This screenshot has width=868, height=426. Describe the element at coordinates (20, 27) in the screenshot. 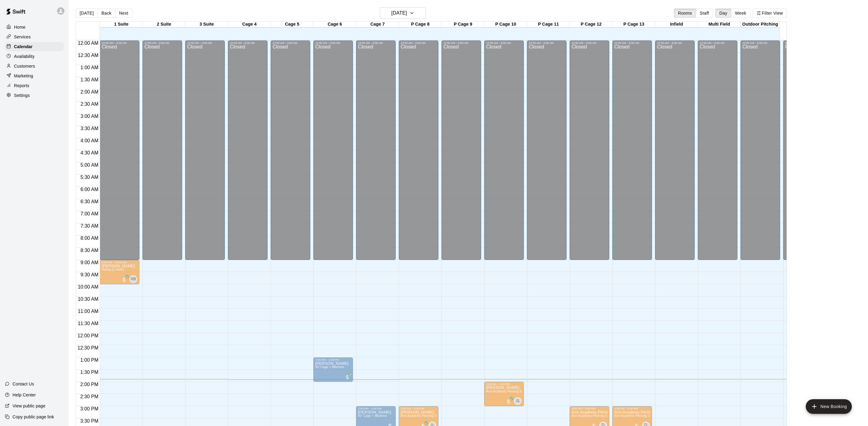

I see `p: Home` at that location.